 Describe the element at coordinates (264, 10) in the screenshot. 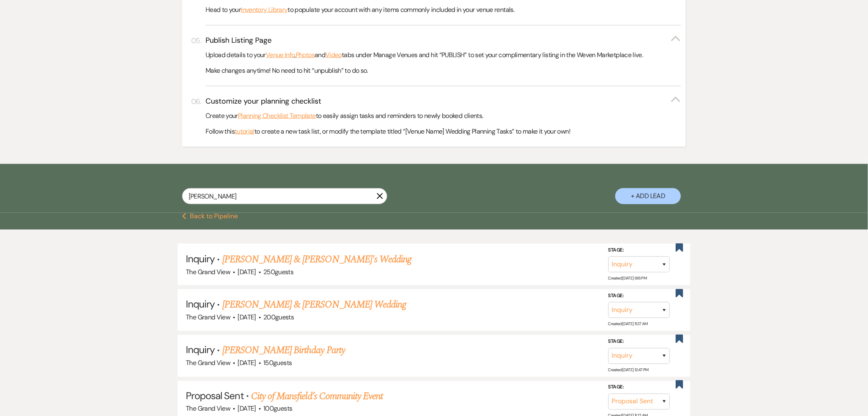

I see `a: Inventory Library` at that location.